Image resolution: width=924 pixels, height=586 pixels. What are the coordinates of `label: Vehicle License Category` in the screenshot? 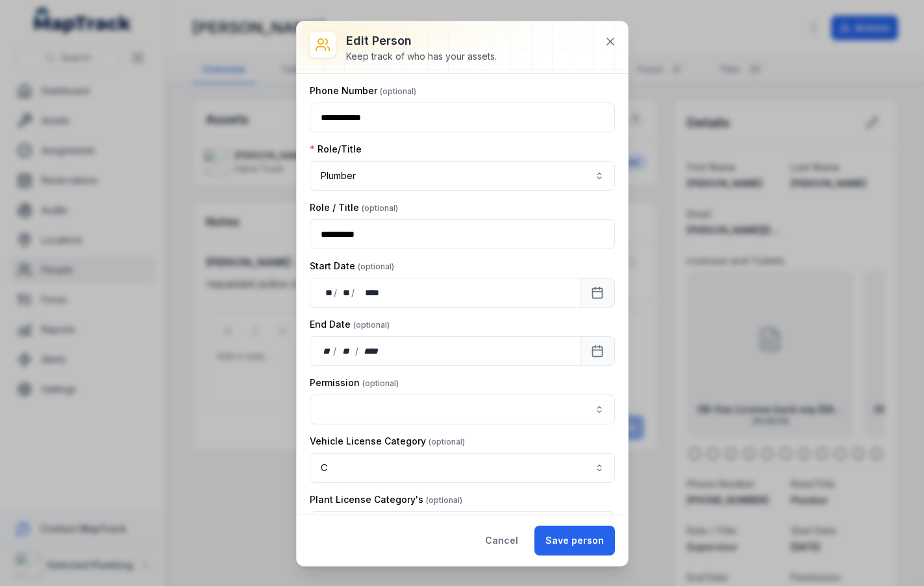 It's located at (387, 441).